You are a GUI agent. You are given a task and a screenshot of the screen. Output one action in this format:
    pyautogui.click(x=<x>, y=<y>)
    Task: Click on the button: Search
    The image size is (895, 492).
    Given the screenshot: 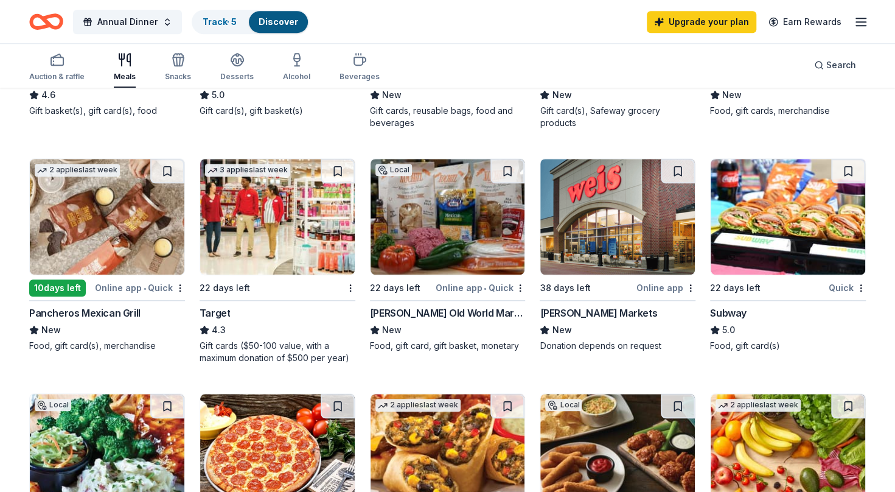 What is the action you would take?
    pyautogui.click(x=835, y=65)
    